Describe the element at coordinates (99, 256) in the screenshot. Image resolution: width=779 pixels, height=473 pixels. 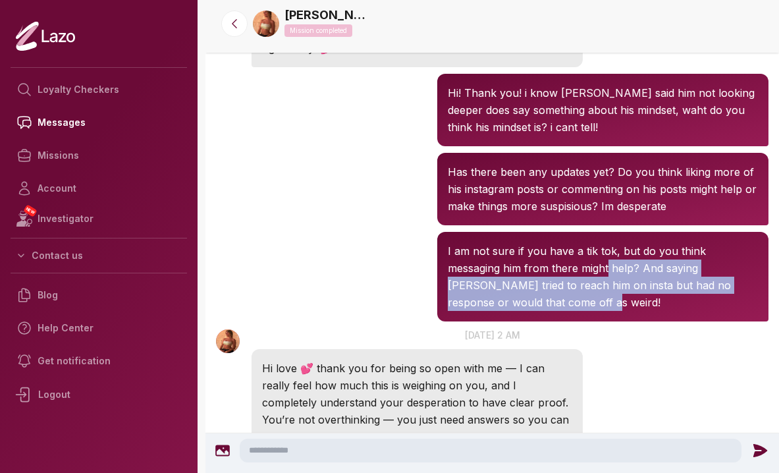
I see `button: Contact us` at that location.